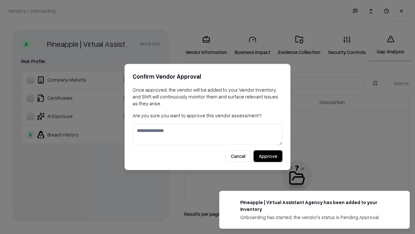 The width and height of the screenshot is (415, 234). I want to click on h2: Confirm Vendor Approval, so click(208, 76).